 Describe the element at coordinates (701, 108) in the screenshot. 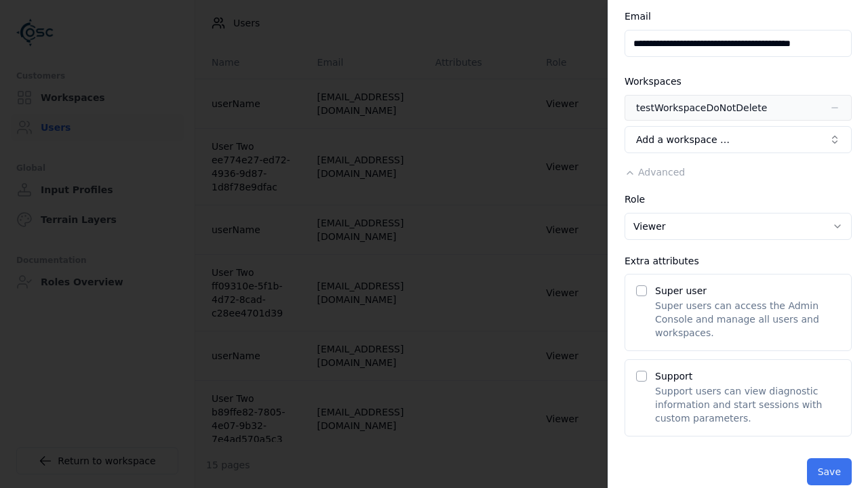

I see `div: testWorkspaceDoNotDelete` at that location.